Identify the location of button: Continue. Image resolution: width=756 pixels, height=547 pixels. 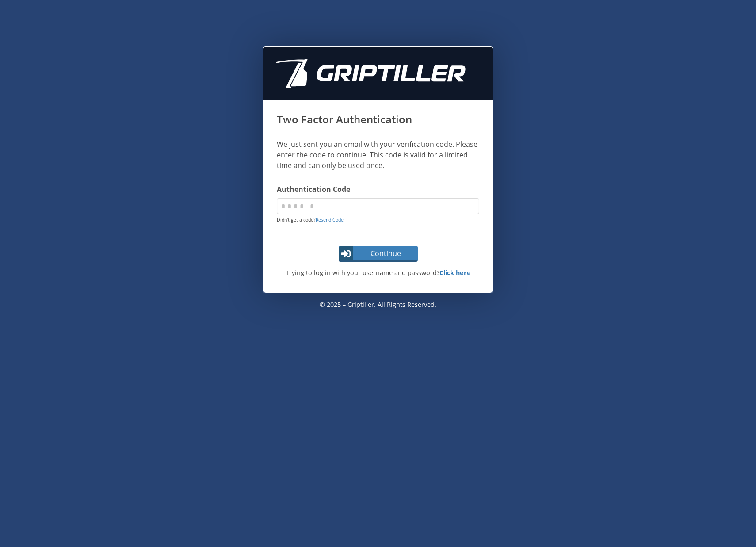
(378, 254).